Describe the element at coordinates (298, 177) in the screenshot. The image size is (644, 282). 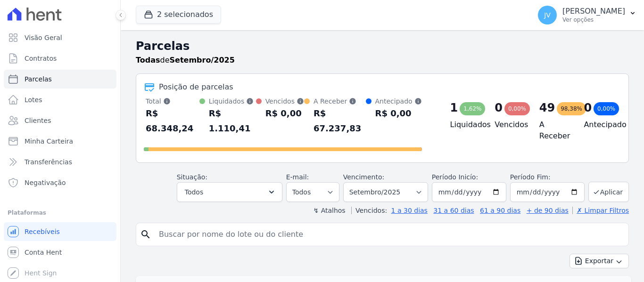
I see `label: E-mail:` at that location.